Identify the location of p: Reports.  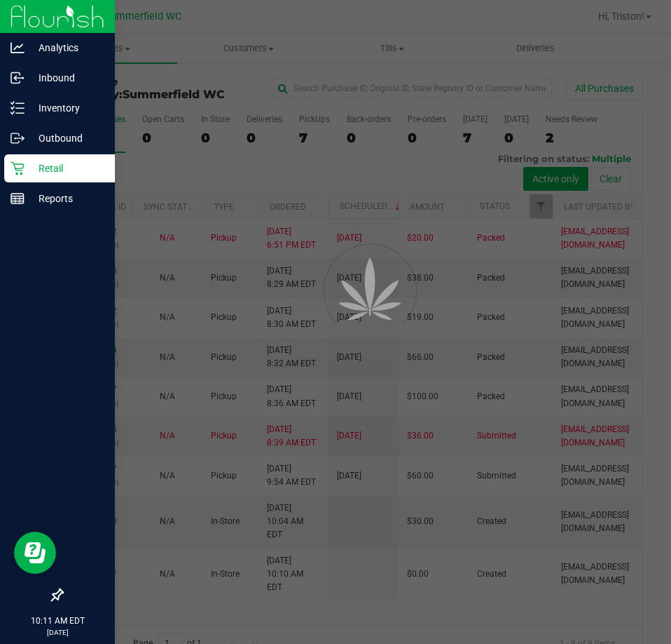
(67, 199).